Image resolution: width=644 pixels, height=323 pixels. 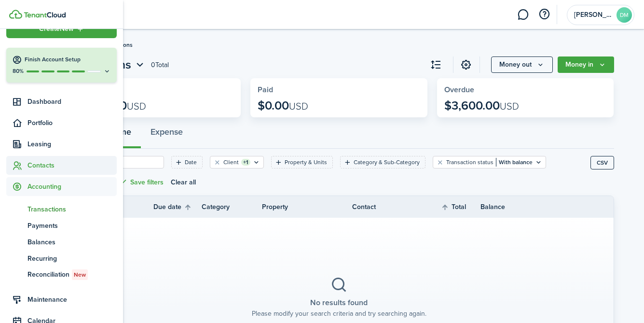 I want to click on th: Contact, so click(x=388, y=207).